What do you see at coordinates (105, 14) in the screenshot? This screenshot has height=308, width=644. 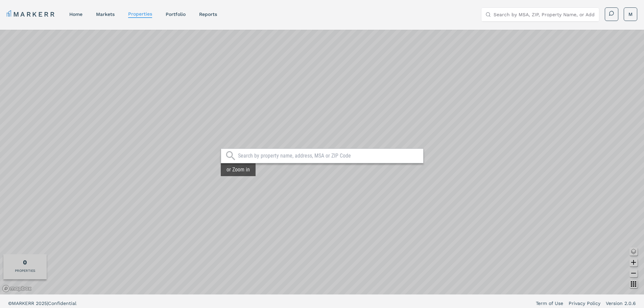 I see `a: markets` at bounding box center [105, 14].